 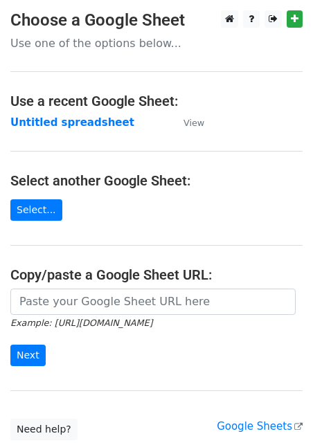 What do you see at coordinates (44, 429) in the screenshot?
I see `a: Need help?` at bounding box center [44, 429].